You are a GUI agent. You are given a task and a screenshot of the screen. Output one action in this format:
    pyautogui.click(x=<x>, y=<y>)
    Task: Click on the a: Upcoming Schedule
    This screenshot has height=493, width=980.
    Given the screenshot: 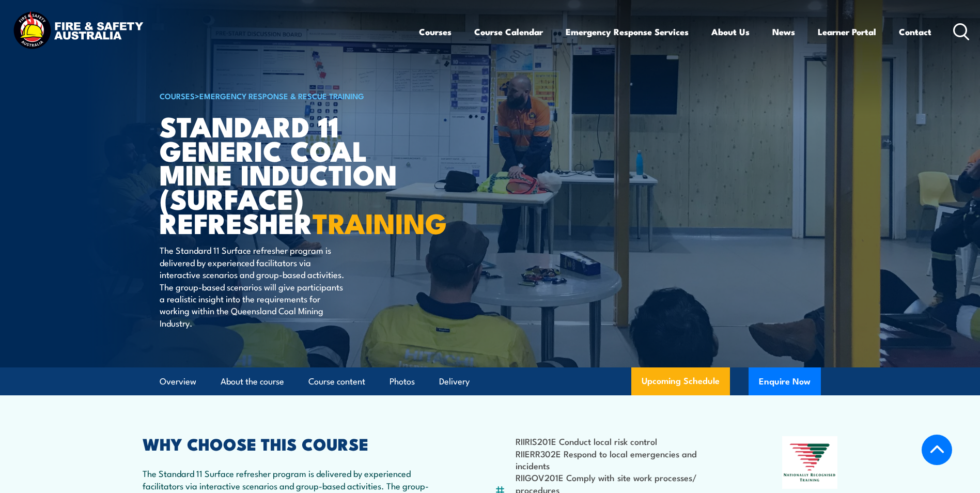 What is the action you would take?
    pyautogui.click(x=681, y=381)
    